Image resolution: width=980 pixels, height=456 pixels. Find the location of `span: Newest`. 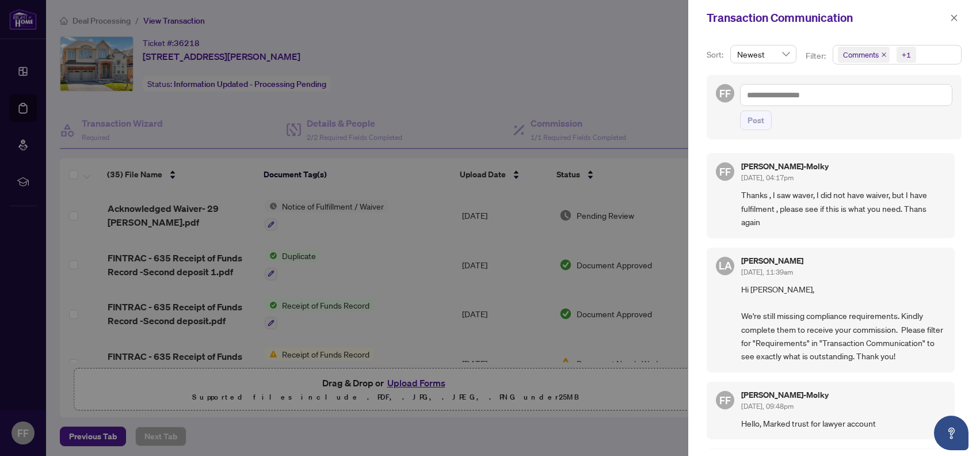

span: Newest is located at coordinates (763, 54).